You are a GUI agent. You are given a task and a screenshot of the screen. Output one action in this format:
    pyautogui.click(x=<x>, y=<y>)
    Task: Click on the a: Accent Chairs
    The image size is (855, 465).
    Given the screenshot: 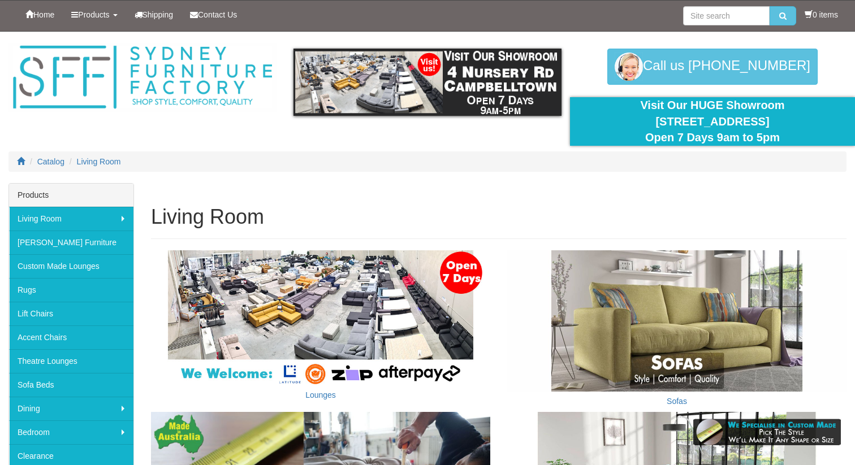 What is the action you would take?
    pyautogui.click(x=71, y=338)
    